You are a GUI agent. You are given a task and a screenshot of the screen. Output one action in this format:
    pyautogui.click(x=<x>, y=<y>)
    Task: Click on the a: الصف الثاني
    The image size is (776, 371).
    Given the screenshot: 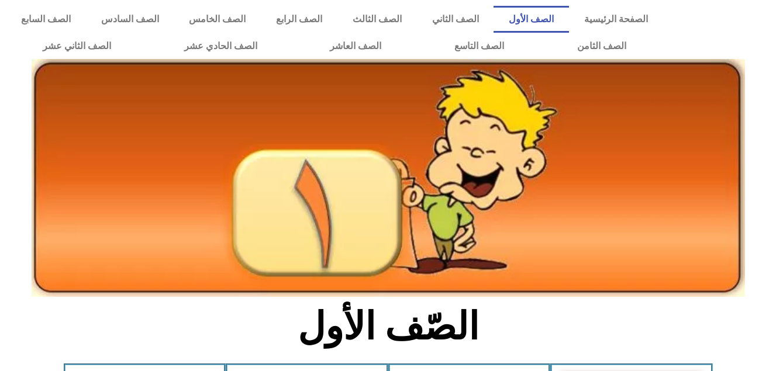 What is the action you would take?
    pyautogui.click(x=455, y=19)
    